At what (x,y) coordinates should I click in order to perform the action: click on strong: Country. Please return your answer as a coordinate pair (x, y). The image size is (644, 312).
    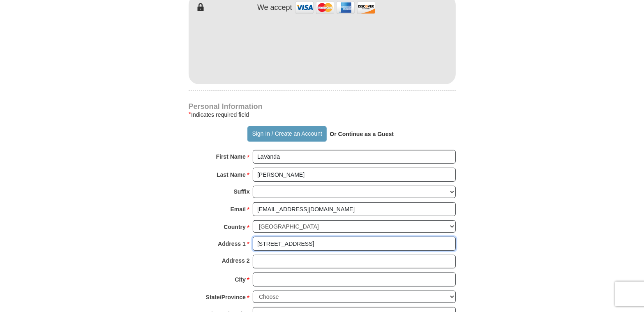
    Looking at the image, I should click on (235, 227).